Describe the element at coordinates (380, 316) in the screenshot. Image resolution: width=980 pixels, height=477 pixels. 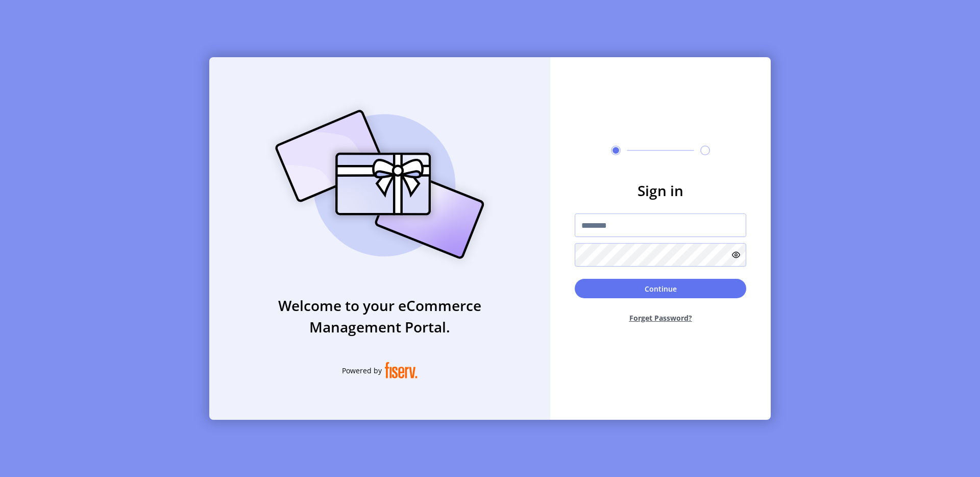
I see `h3: Welcome to your eCommerce Management Portal.` at that location.